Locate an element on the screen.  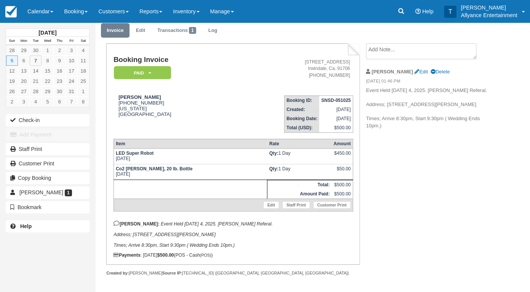
th: Total: is located at coordinates (299, 185).